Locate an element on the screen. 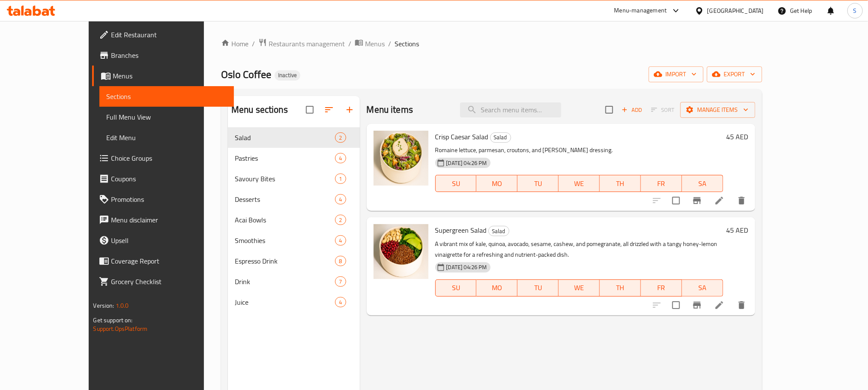 Image resolution: width=868 pixels, height=390 pixels. span: S is located at coordinates (855, 11).